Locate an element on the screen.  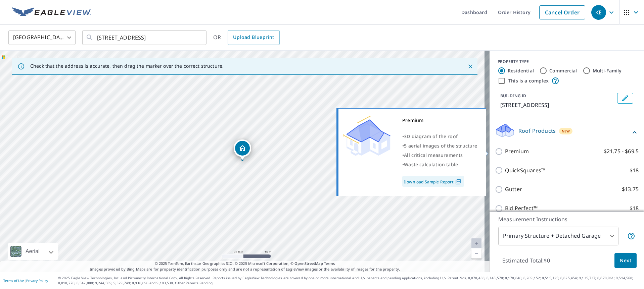
p: Premium is located at coordinates (517, 151).